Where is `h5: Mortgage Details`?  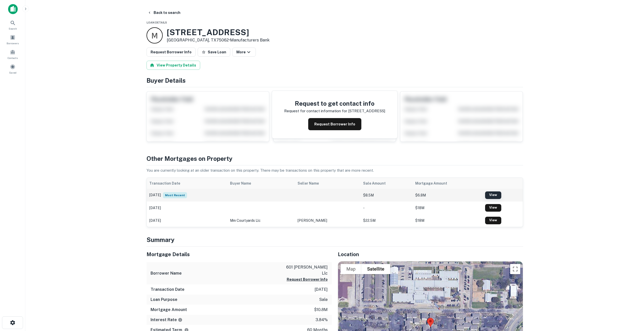
h5: Mortgage Details is located at coordinates (239, 254).